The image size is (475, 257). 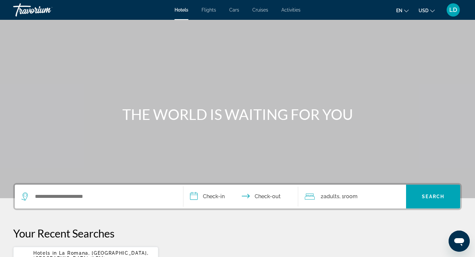 What do you see at coordinates (351, 196) in the screenshot?
I see `span: Room` at bounding box center [351, 196].